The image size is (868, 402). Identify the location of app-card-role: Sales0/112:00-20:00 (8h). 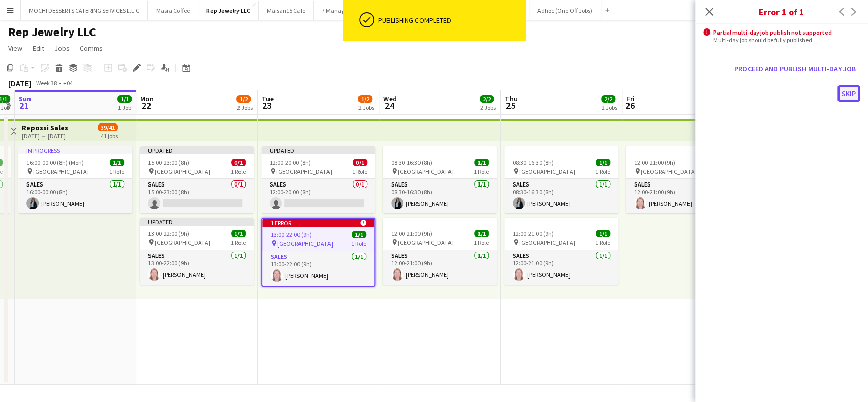
(318, 196).